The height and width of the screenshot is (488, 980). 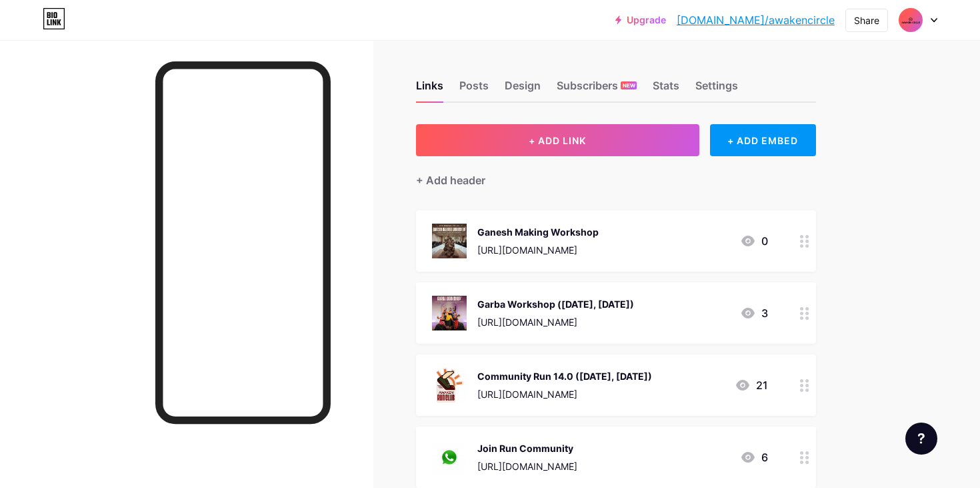 I want to click on div: 21, so click(x=752, y=385).